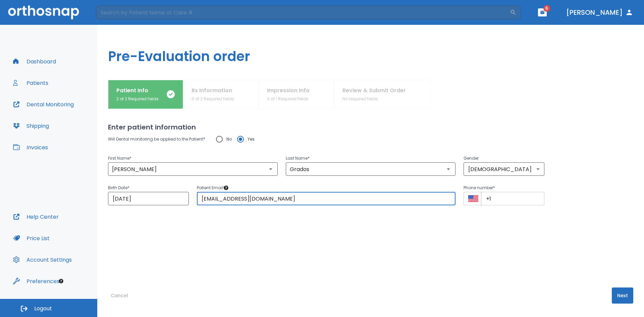  I want to click on button: Patients, so click(30, 83).